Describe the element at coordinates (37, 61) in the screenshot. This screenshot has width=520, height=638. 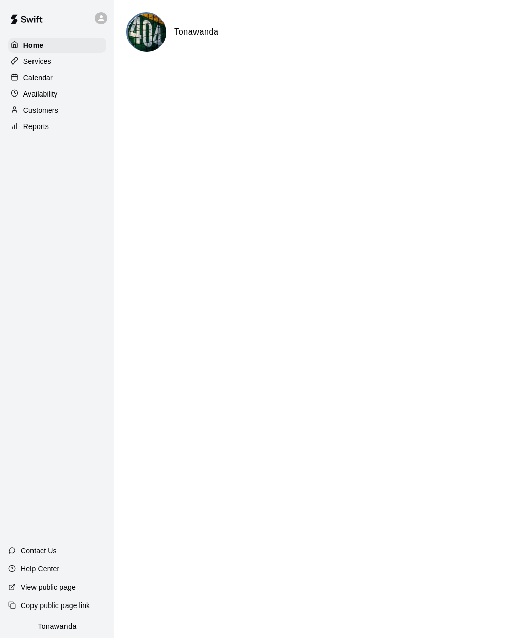
I see `p: Services` at that location.